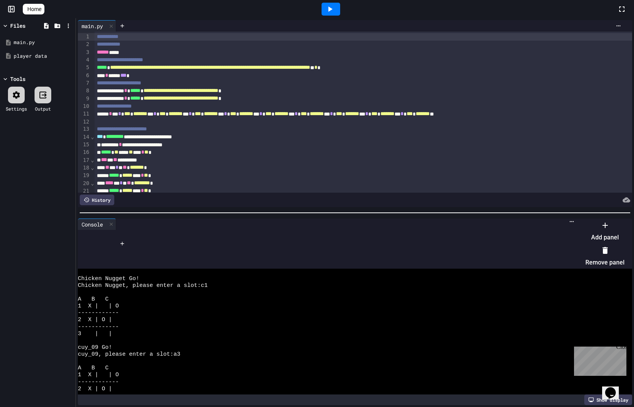 The height and width of the screenshot is (407, 634). I want to click on div: Settings, so click(16, 109).